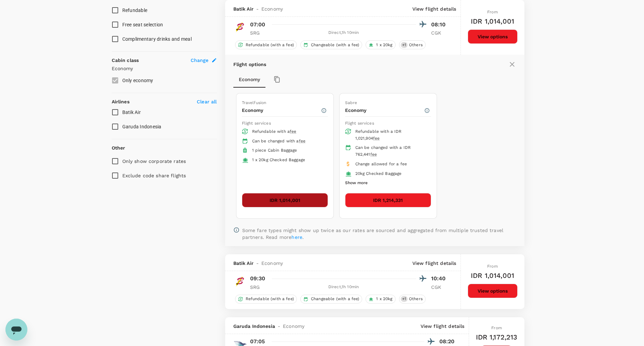 The height and width of the screenshot is (346, 644). I want to click on span: 1 piece Cabin Baggage, so click(275, 151).